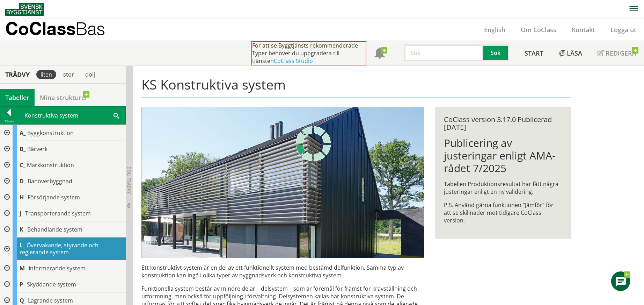 The height and width of the screenshot is (305, 644). I want to click on a: CoClassBas, so click(62, 30).